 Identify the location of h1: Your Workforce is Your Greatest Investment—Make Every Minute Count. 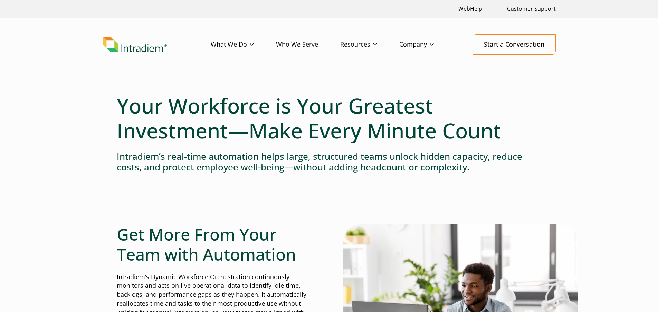
(329, 118).